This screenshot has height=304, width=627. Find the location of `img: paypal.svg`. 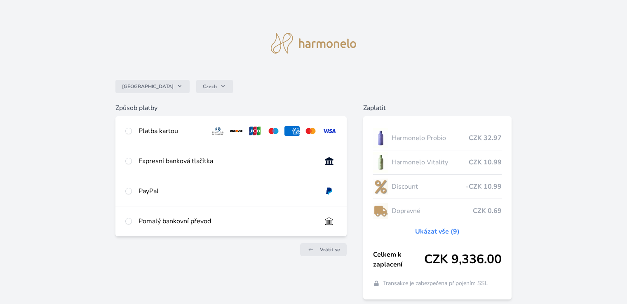

img: paypal.svg is located at coordinates (329, 191).